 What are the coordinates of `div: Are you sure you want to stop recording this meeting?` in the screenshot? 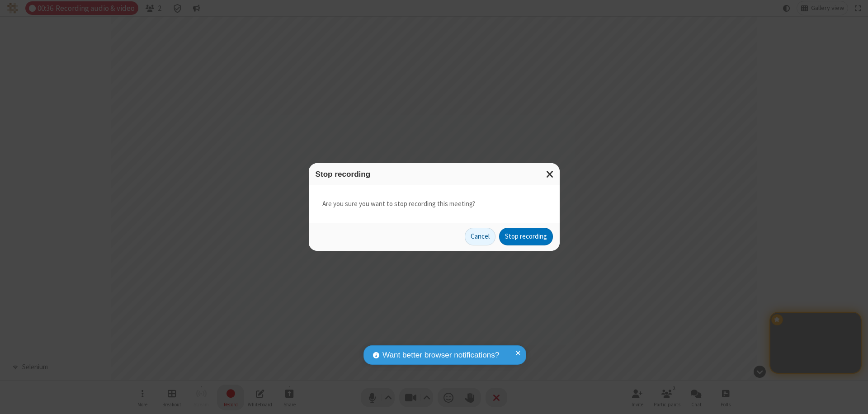 It's located at (434, 204).